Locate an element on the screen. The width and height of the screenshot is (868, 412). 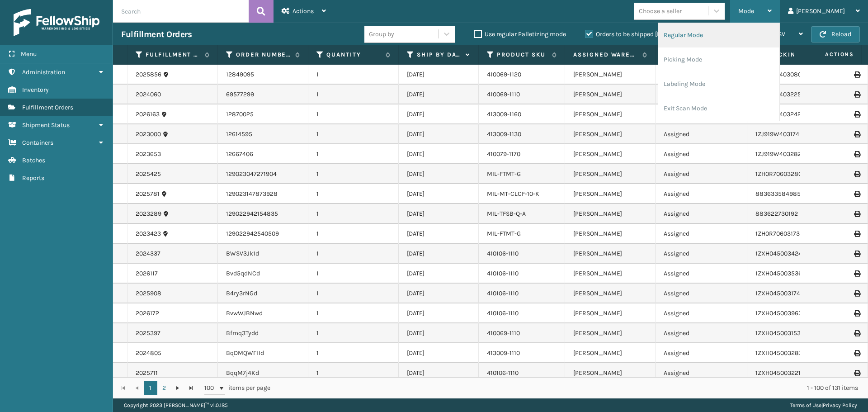
a: 2023000 is located at coordinates (148, 134).